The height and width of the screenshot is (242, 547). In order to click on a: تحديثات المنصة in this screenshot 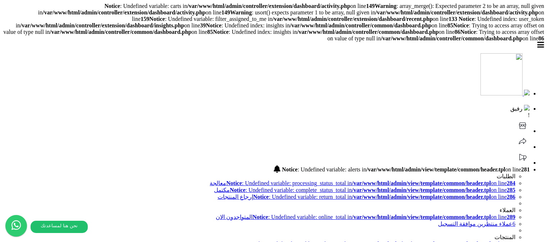, I will do `click(522, 162)`.